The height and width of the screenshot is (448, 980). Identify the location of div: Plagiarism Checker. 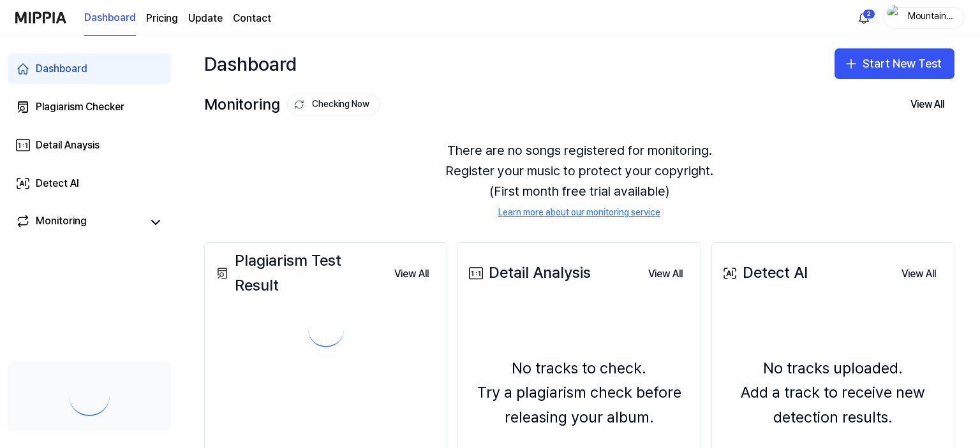
(80, 107).